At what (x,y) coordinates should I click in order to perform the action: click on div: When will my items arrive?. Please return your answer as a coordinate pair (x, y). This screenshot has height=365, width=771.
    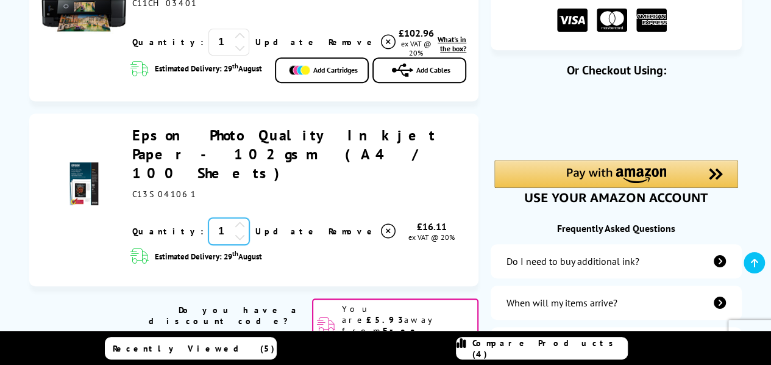
    Looking at the image, I should click on (562, 302).